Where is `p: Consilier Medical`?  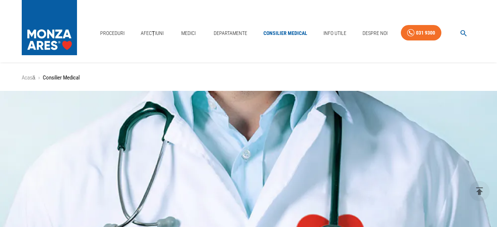 p: Consilier Medical is located at coordinates (61, 78).